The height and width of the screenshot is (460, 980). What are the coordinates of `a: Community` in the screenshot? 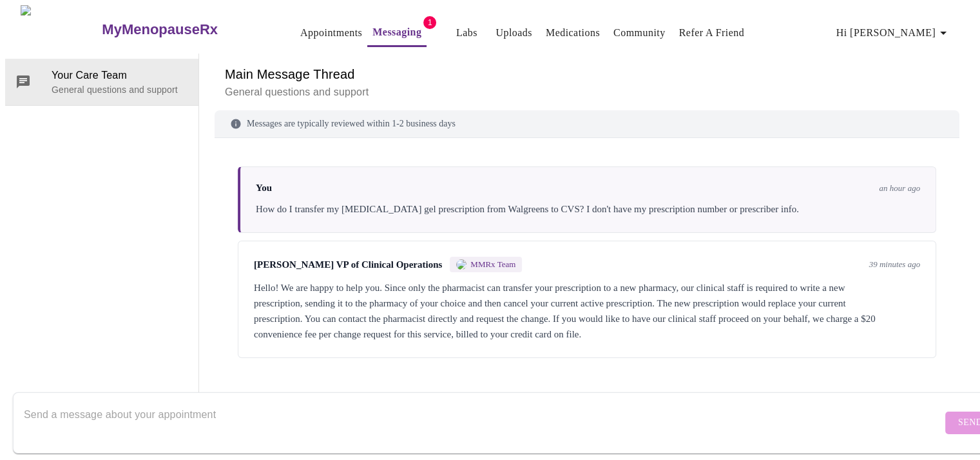 It's located at (639, 33).